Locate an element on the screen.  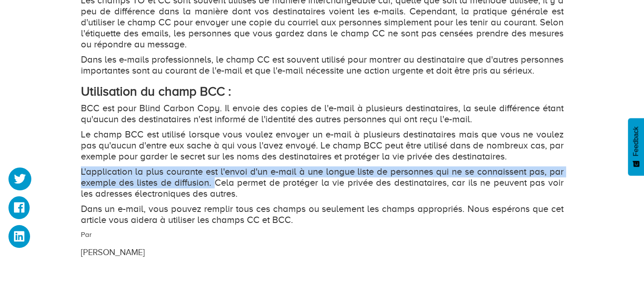
div: Par is located at coordinates (281, 244).